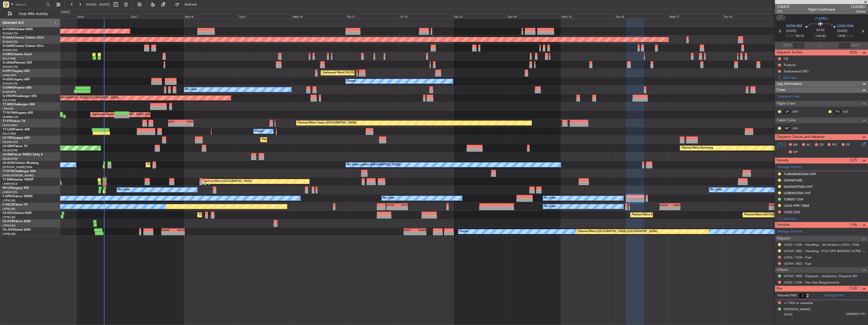 This screenshot has width=868, height=325. Describe the element at coordinates (856, 314) in the screenshot. I see `span: 528936421 (PP)` at that location.